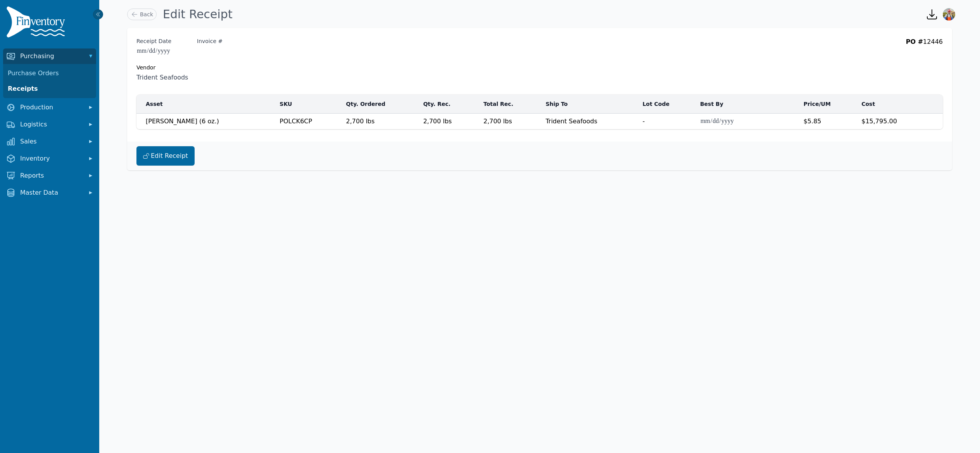 This screenshot has width=980, height=453. I want to click on th: Lot Code, so click(666, 104).